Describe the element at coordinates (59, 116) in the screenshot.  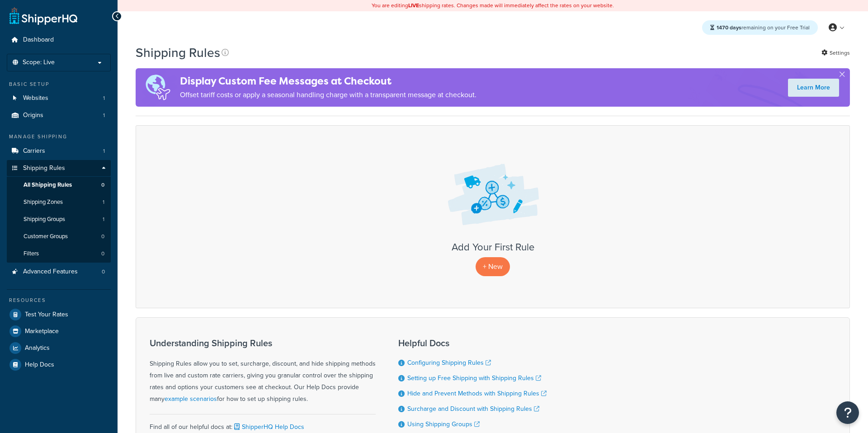
I see `a: Origins 1` at that location.